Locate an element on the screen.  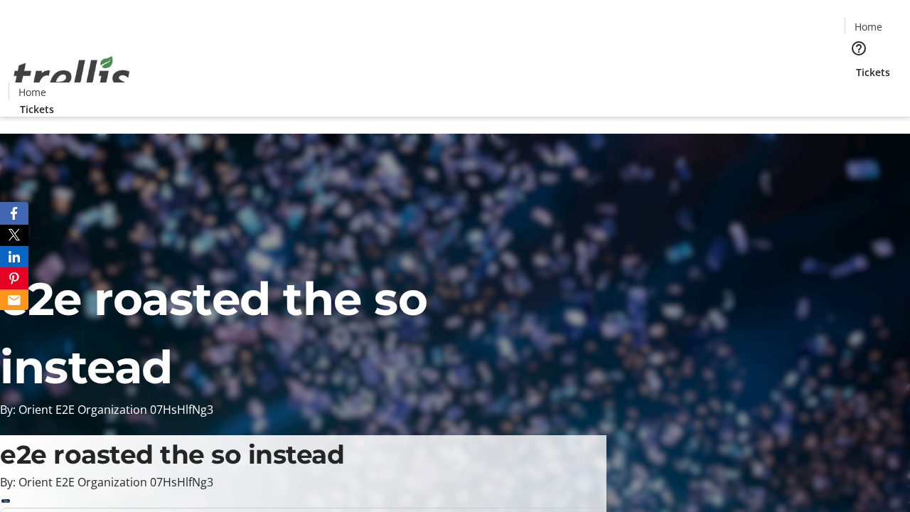
img: Orient E2E Organization 07HsHlfNg3's Logo is located at coordinates (72, 76).